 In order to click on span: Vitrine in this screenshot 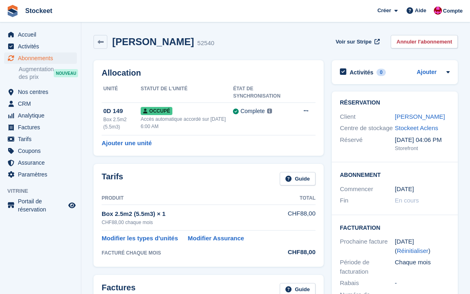, I will do `click(44, 191)`.